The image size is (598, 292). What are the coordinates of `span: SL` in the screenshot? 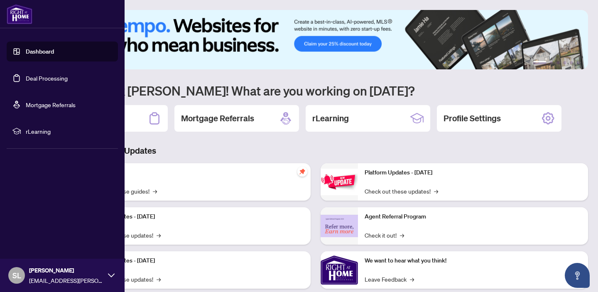 It's located at (17, 276).